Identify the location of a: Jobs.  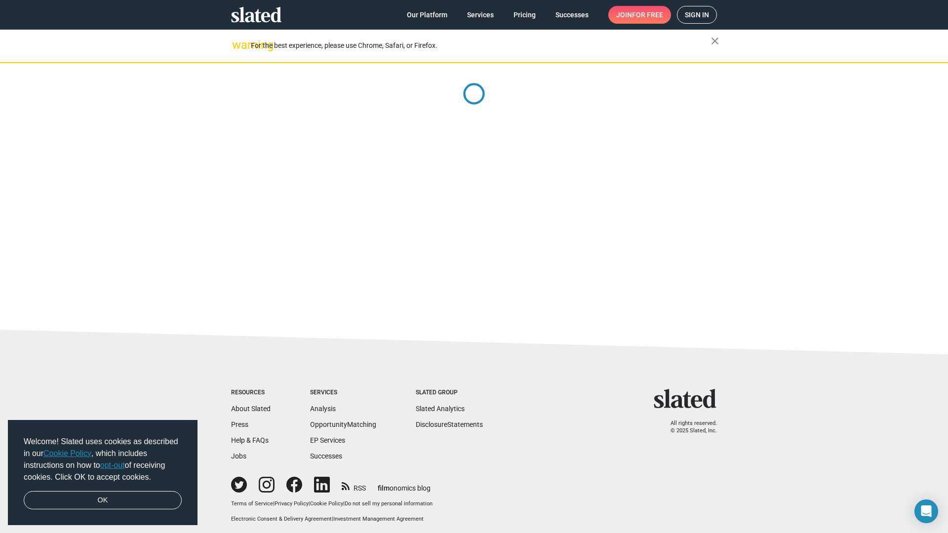
(238, 456).